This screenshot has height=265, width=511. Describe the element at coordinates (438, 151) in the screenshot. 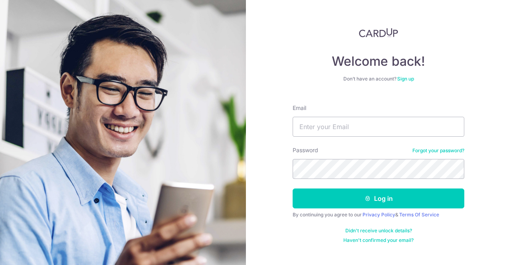

I see `a: Forgot your password?` at that location.